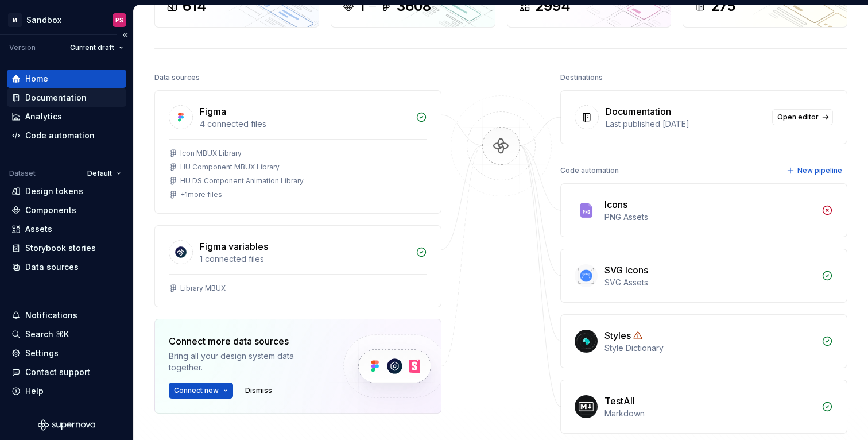 The width and height of the screenshot is (868, 440). I want to click on button: New pipeline, so click(815, 171).